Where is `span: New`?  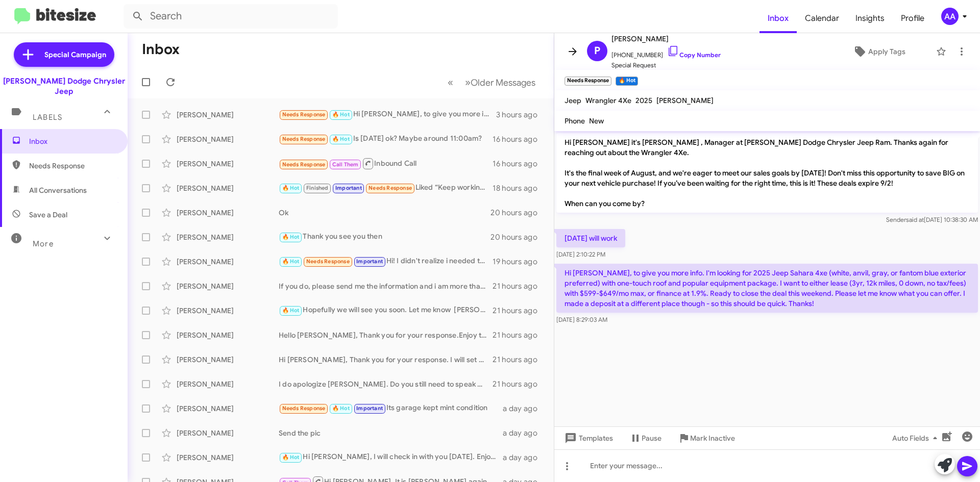
span: New is located at coordinates (597, 121).